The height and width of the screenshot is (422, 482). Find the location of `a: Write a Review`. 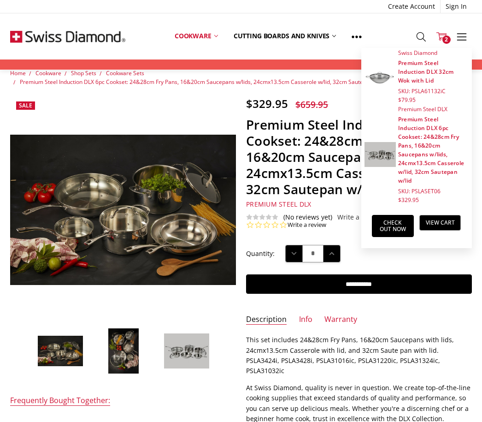

a: Write a Review is located at coordinates (360, 217).